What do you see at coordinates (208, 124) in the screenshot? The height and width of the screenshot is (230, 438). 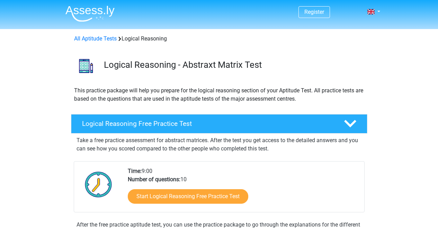 I see `h4: Logical Reasoning Free Practice Test` at bounding box center [208, 124].